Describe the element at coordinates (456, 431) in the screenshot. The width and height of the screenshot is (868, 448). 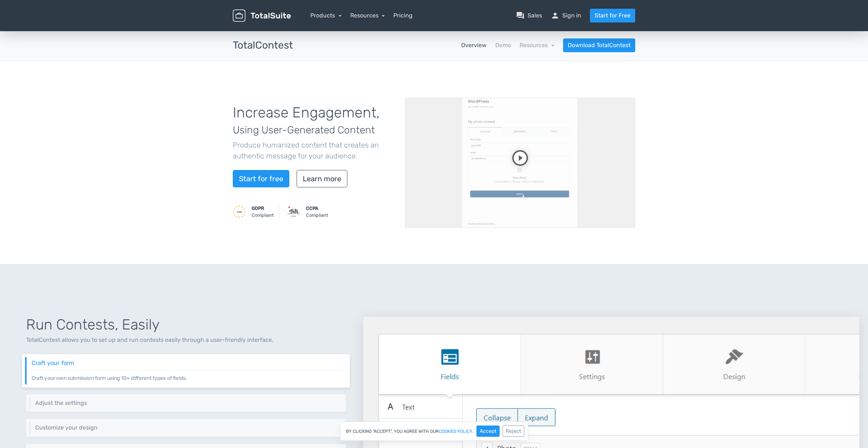
I see `a: cookies policy` at that location.